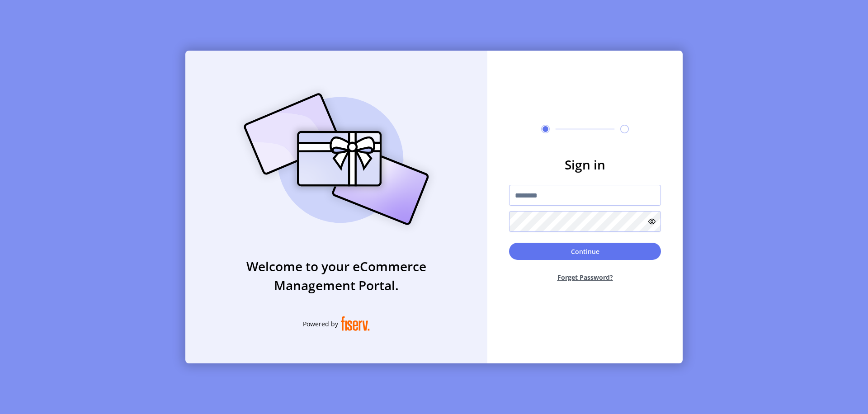 Image resolution: width=868 pixels, height=414 pixels. Describe the element at coordinates (336, 159) in the screenshot. I see `img: card_Illustration.svg` at that location.